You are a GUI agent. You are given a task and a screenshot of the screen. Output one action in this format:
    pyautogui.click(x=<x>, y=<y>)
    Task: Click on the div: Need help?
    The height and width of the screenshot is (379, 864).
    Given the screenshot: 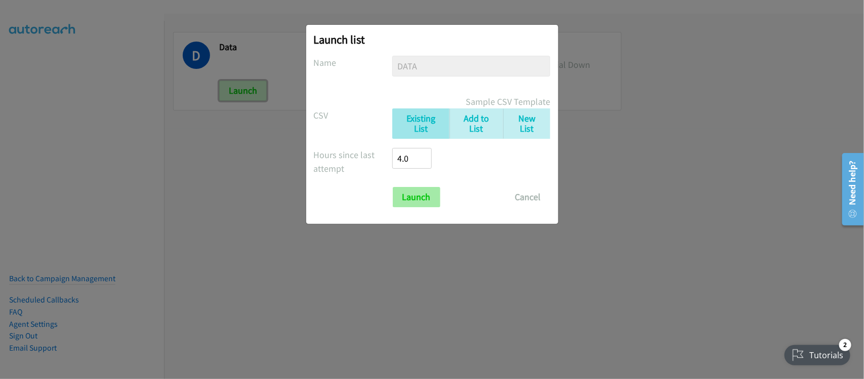 What is the action you would take?
    pyautogui.click(x=18, y=34)
    